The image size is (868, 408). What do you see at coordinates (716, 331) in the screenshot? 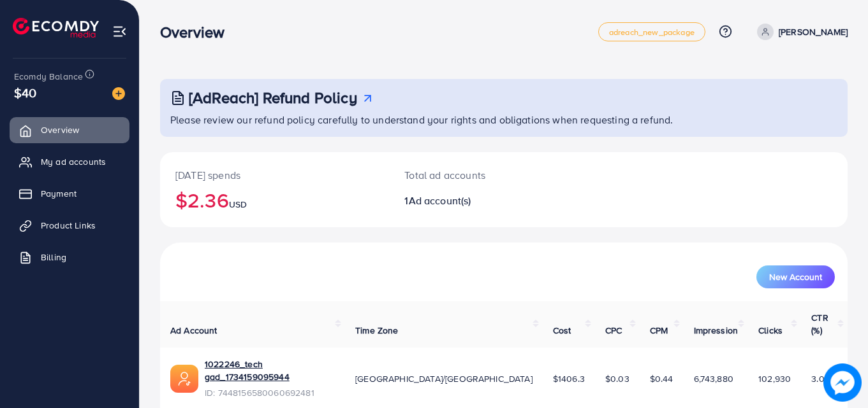
I see `span: Impression` at bounding box center [716, 331].